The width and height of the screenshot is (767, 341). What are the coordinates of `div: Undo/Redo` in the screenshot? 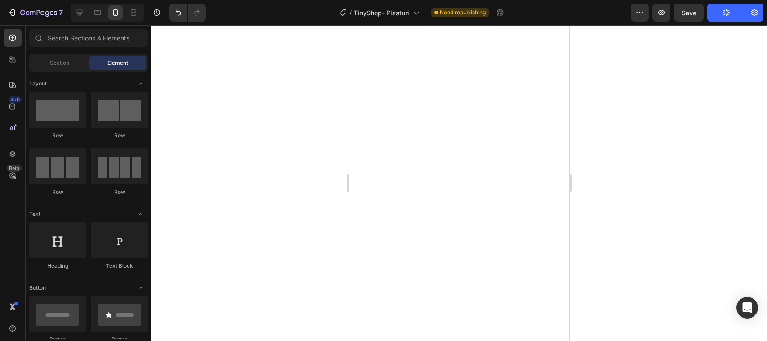 It's located at (187, 13).